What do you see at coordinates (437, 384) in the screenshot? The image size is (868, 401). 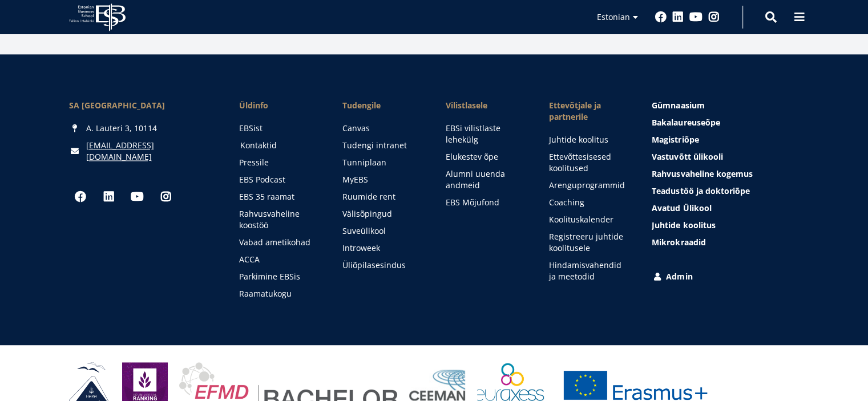 I see `img: Ceeman` at bounding box center [437, 384].